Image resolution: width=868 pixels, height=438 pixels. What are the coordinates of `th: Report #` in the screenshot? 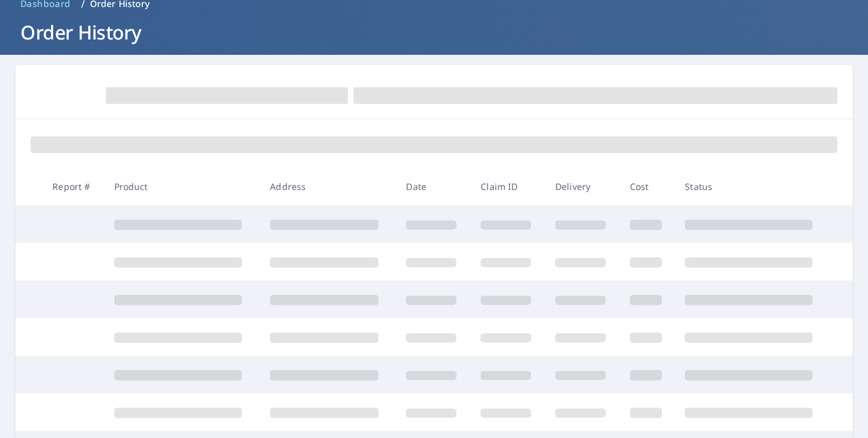 It's located at (72, 186).